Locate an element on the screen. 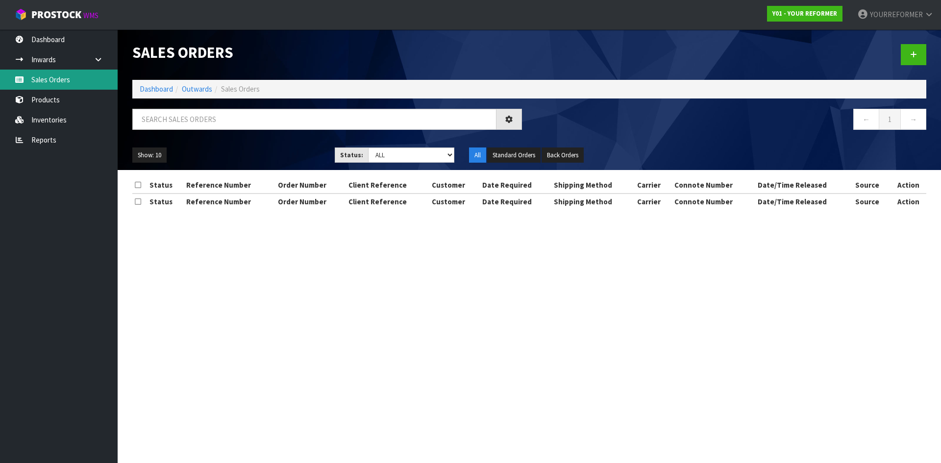 This screenshot has height=463, width=941. strong: Y01 - YOUR REFORMER is located at coordinates (805, 13).